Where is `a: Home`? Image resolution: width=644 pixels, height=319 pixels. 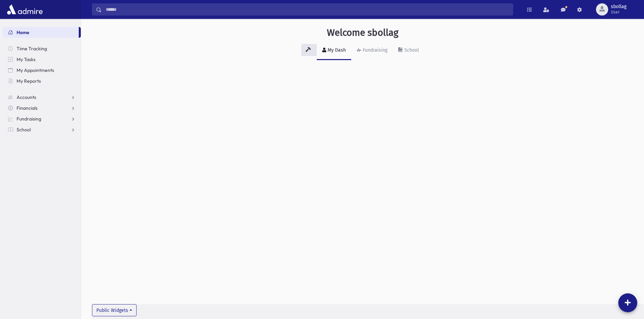 a: Home is located at coordinates (41, 32).